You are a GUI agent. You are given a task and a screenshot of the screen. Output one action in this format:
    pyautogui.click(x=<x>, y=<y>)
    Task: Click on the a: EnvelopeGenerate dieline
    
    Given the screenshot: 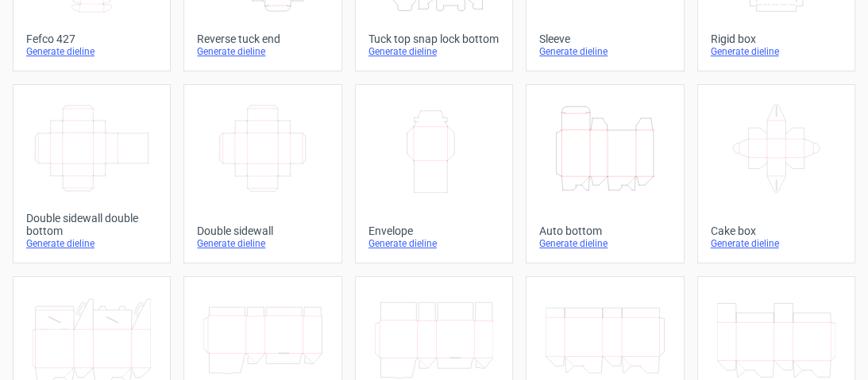 What is the action you would take?
    pyautogui.click(x=433, y=174)
    